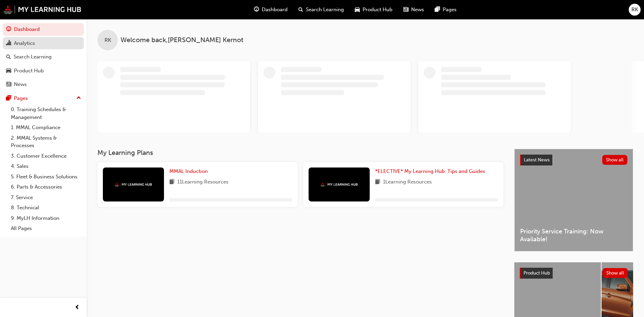 This screenshot has width=644, height=317. I want to click on div: Search Learning, so click(33, 57).